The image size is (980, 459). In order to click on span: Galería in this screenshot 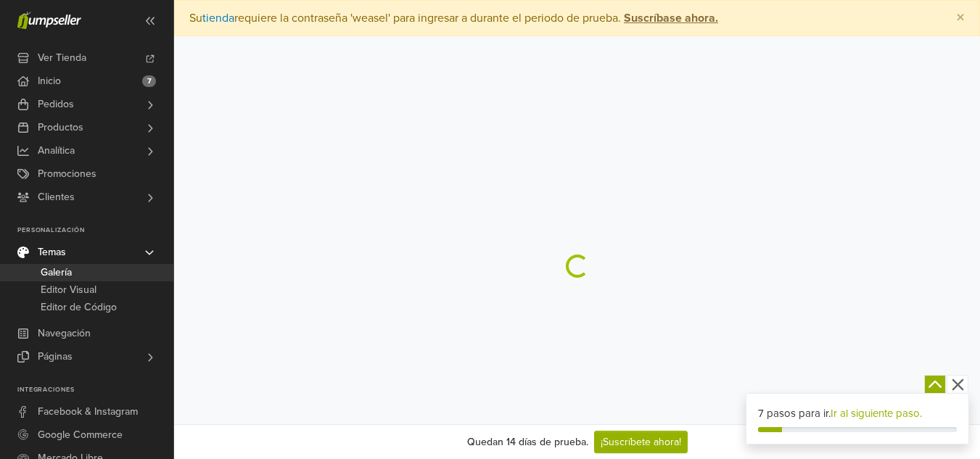, I will do `click(56, 272)`.